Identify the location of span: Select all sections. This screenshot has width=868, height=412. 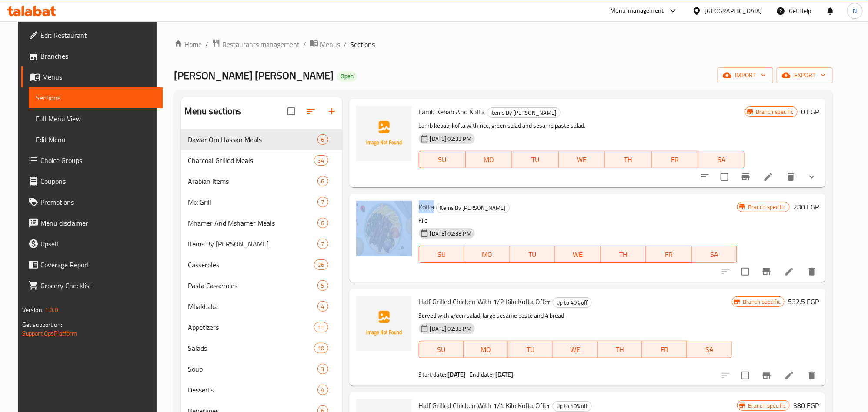
(291, 111).